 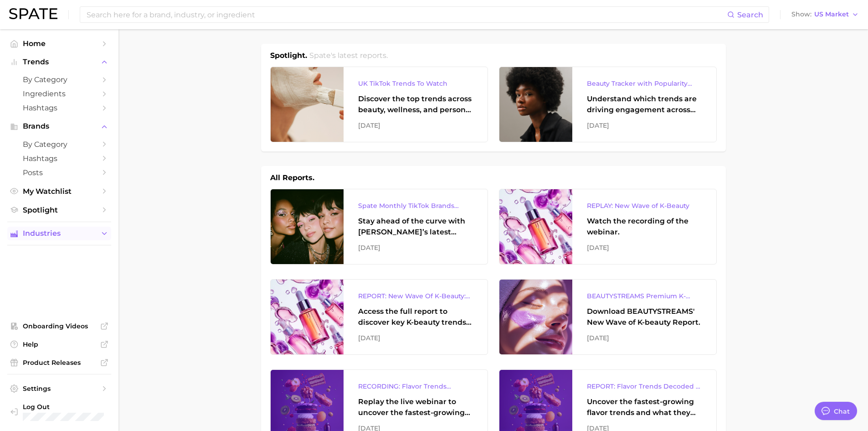 What do you see at coordinates (644, 386) in the screenshot?
I see `div: REPORT: Flavor Trends Decoded - What's New & What's Next According to TikTok & Google` at bounding box center [644, 386].